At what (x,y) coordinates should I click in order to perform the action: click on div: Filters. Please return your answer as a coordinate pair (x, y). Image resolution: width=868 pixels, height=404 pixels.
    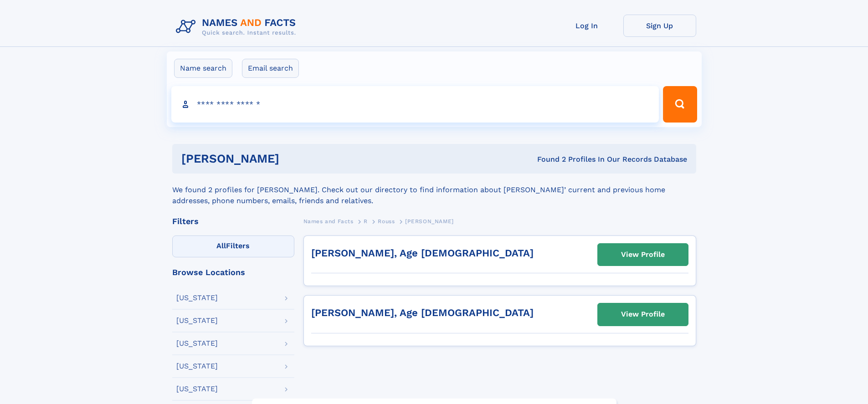
    Looking at the image, I should click on (233, 221).